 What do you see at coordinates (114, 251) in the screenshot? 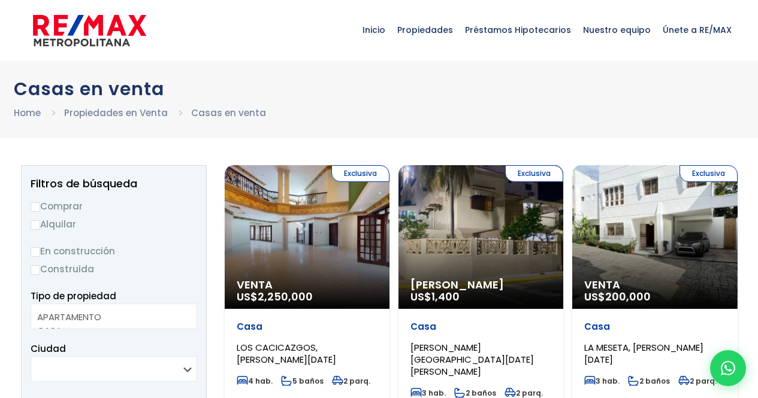
I see `label: En construcción` at bounding box center [114, 251].